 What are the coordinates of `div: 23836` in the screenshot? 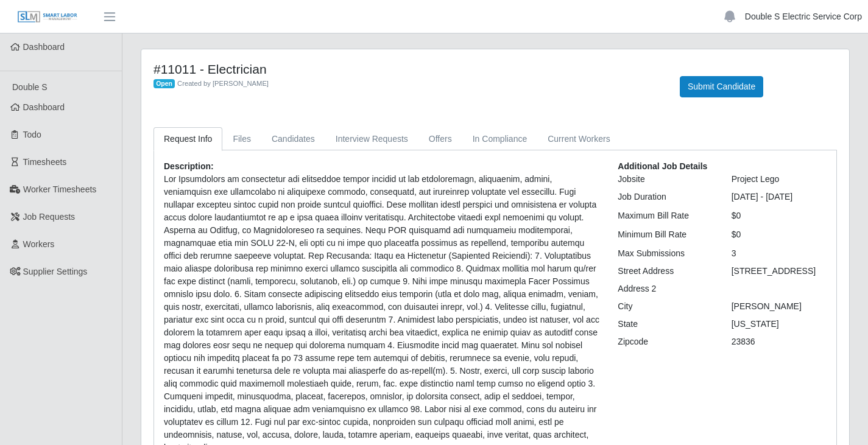 It's located at (779, 342).